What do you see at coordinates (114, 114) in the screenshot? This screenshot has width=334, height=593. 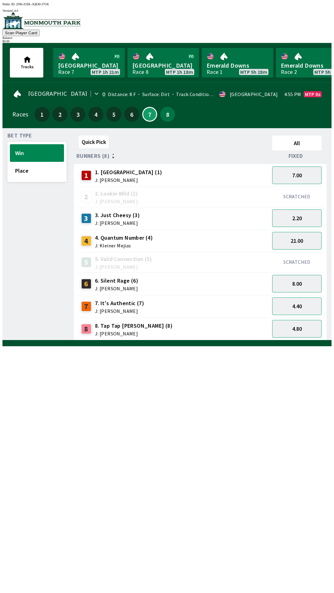 I see `span: 5` at bounding box center [114, 114].